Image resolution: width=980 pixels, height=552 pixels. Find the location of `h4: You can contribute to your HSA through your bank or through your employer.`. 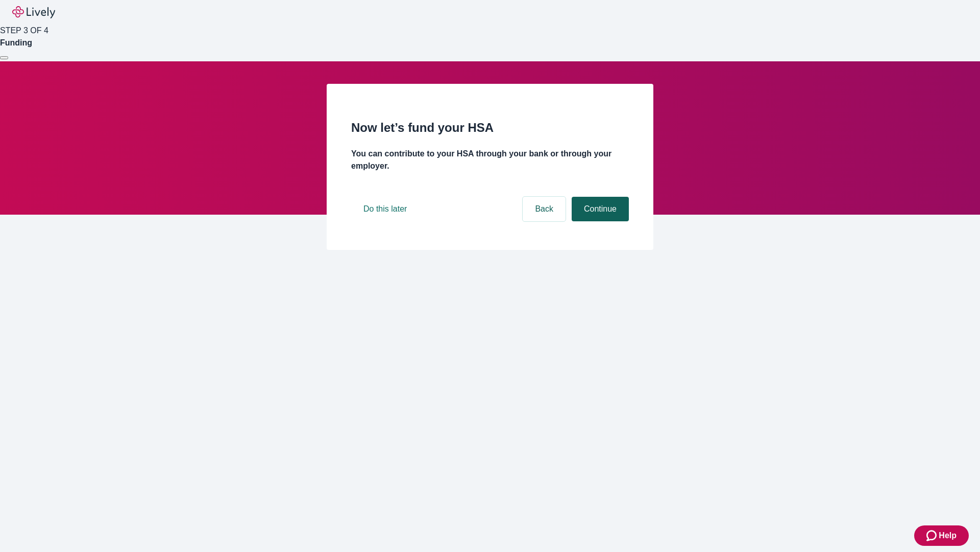

h4: You can contribute to your HSA through your bank or through your employer. is located at coordinates (490, 160).